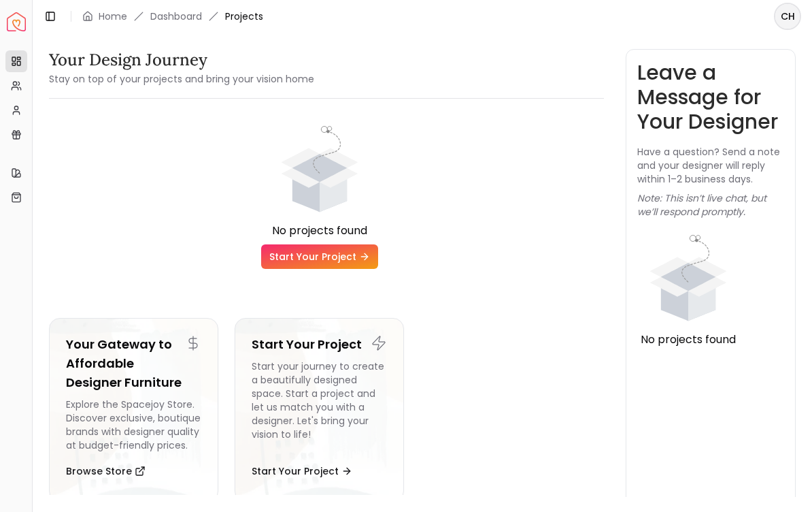 Image resolution: width=812 pixels, height=512 pixels. What do you see at coordinates (113, 16) in the screenshot?
I see `a: Home` at bounding box center [113, 16].